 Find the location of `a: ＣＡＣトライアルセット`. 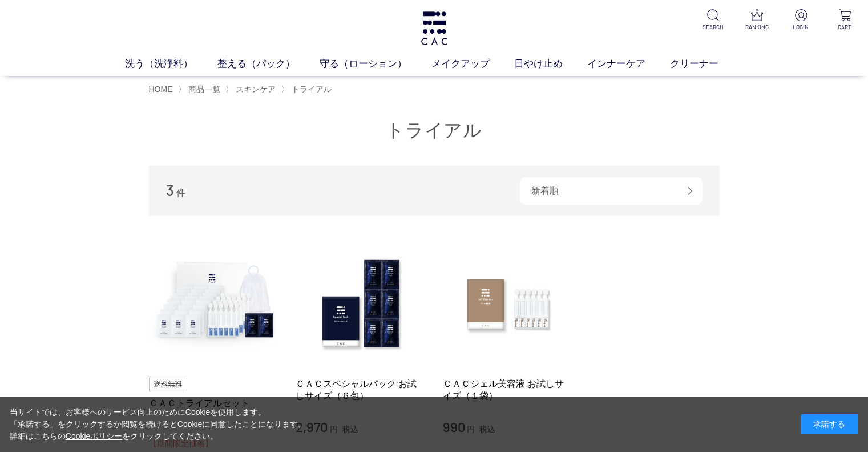

a: ＣＡＣトライアルセット is located at coordinates (214, 304).